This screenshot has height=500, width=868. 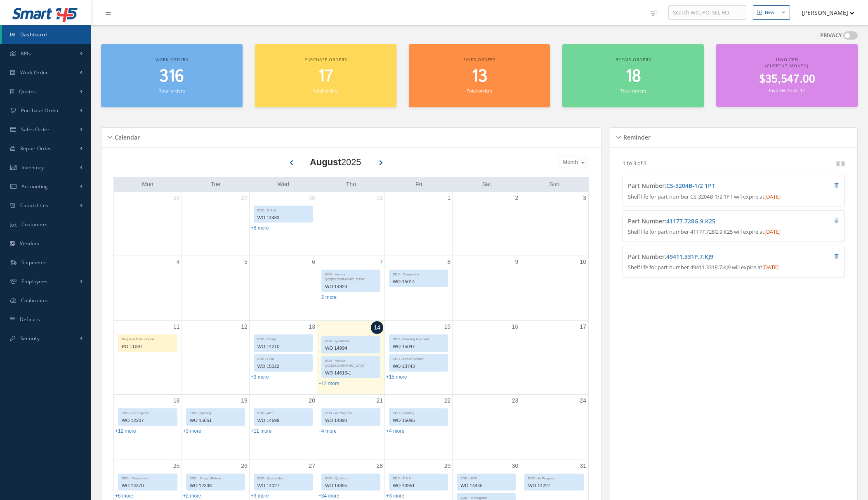 What do you see at coordinates (691, 186) in the screenshot?
I see `a: CS-3204B-1/2 1PT` at bounding box center [691, 186].